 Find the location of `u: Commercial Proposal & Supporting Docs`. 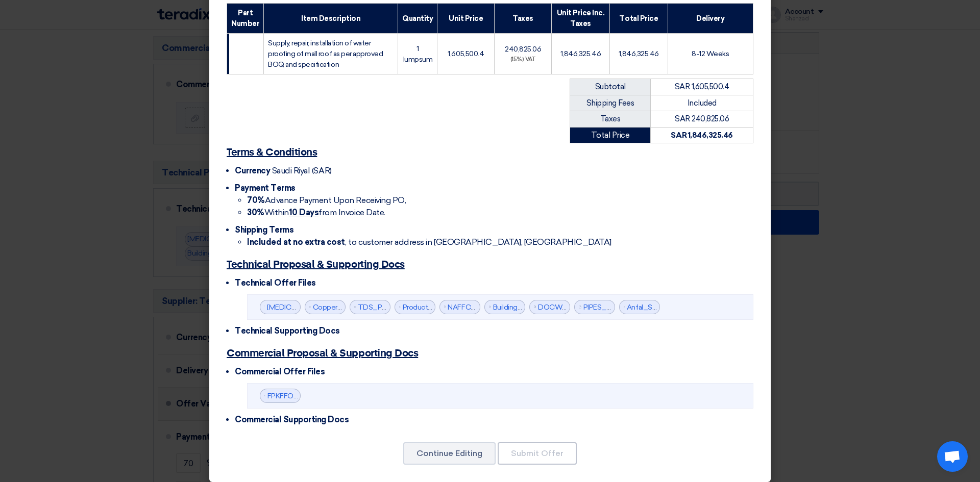

u: Commercial Proposal & Supporting Docs is located at coordinates (322, 354).